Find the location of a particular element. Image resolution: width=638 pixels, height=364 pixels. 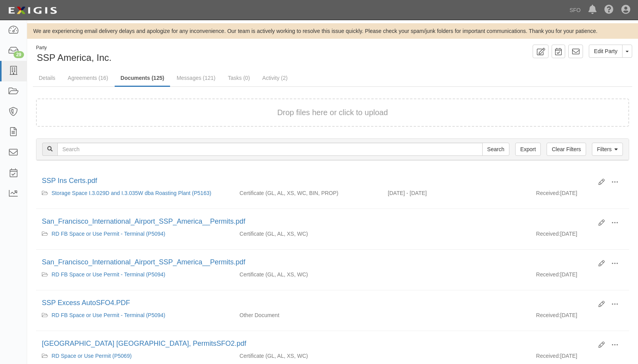

a: Storage Space I.3.029D and I.3.035W dba Roasting Plant (P5163) is located at coordinates (131, 193).